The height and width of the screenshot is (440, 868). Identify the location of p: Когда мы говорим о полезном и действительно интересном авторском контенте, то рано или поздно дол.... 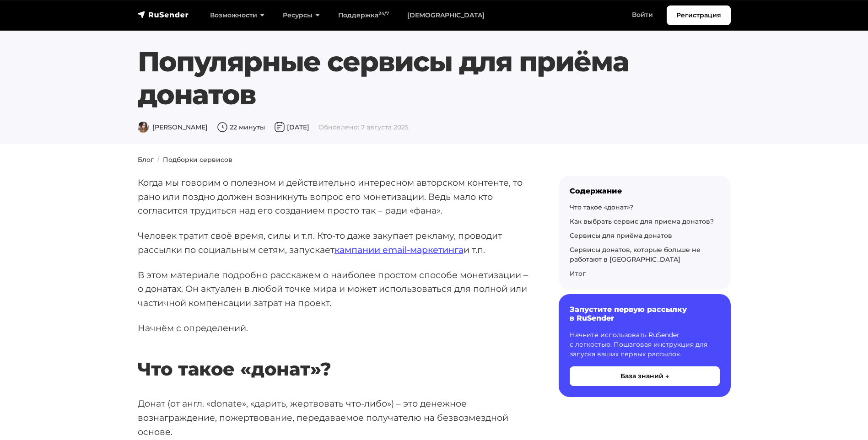
(334, 197).